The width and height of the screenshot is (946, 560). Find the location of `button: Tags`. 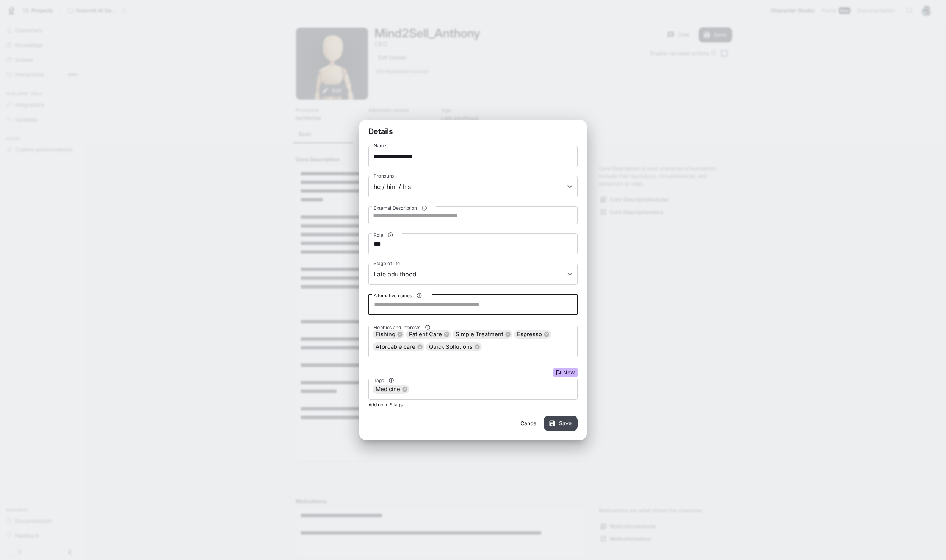

button: Tags is located at coordinates (391, 380).